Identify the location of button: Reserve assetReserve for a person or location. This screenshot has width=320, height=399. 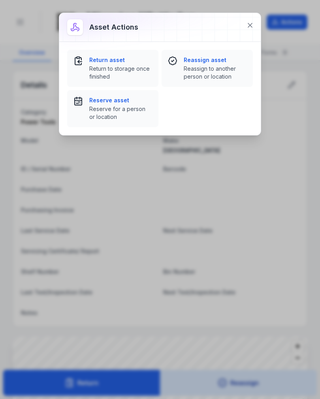
(112, 109).